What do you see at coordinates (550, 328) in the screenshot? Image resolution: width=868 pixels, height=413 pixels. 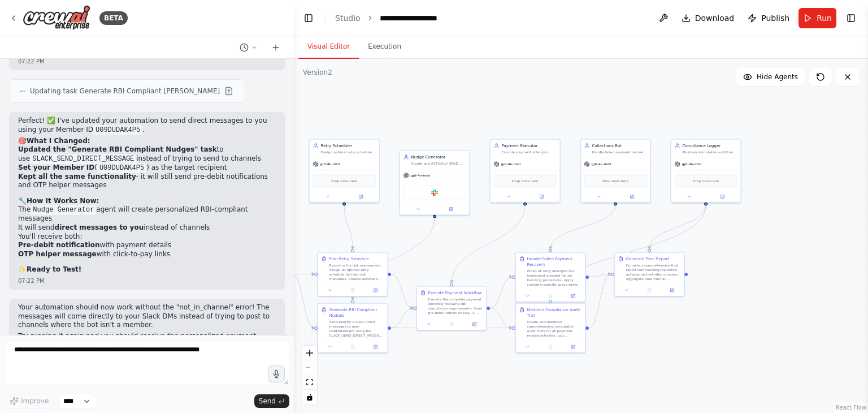 I see `div: Maintain Compliance Audit TrailCreate and maintain comprehensive, immutable audit trails for all ...` at bounding box center [550, 328].